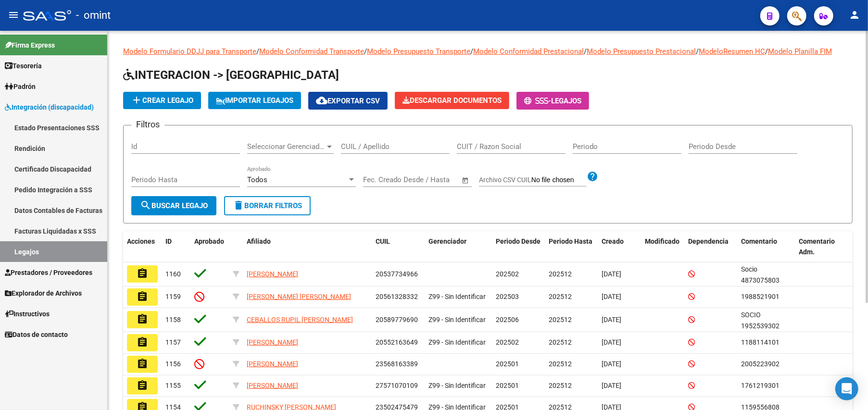  What do you see at coordinates (711, 247) in the screenshot?
I see `datatable-header-cell: Dependencia` at bounding box center [711, 247].